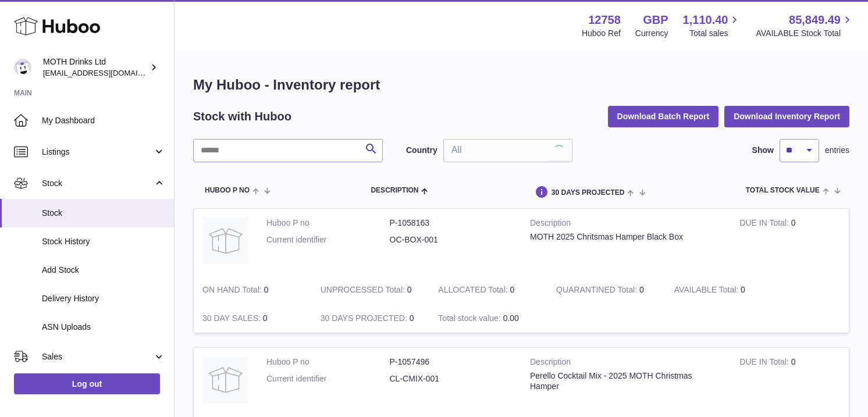 Image resolution: width=868 pixels, height=417 pixels. Describe the element at coordinates (233, 319) in the screenshot. I see `strong: 30 DAY SALES` at that location.